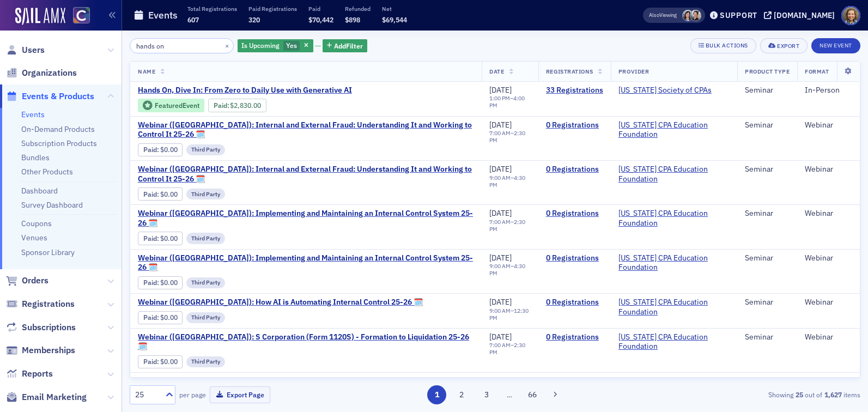 This screenshot has height=412, width=868. I want to click on a: View Homepage, so click(77, 16).